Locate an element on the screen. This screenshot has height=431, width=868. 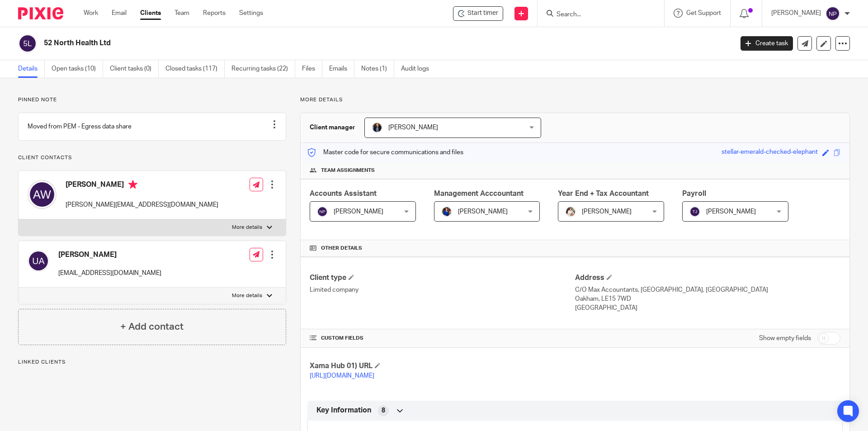
img: Kayleigh%20Henson.jpeg is located at coordinates (570, 212).